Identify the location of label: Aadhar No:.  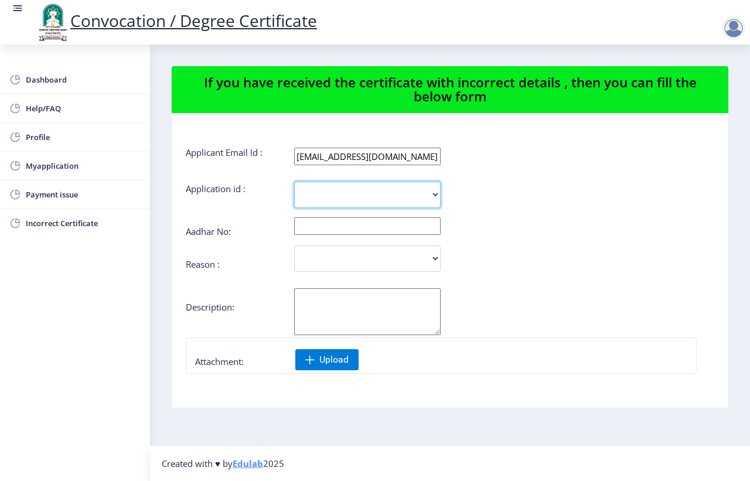
(208, 231).